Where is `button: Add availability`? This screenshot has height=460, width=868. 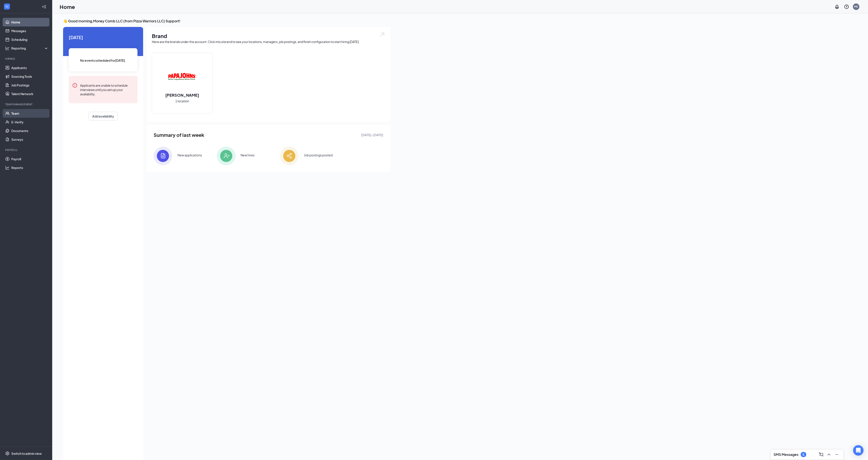 button: Add availability is located at coordinates (103, 116).